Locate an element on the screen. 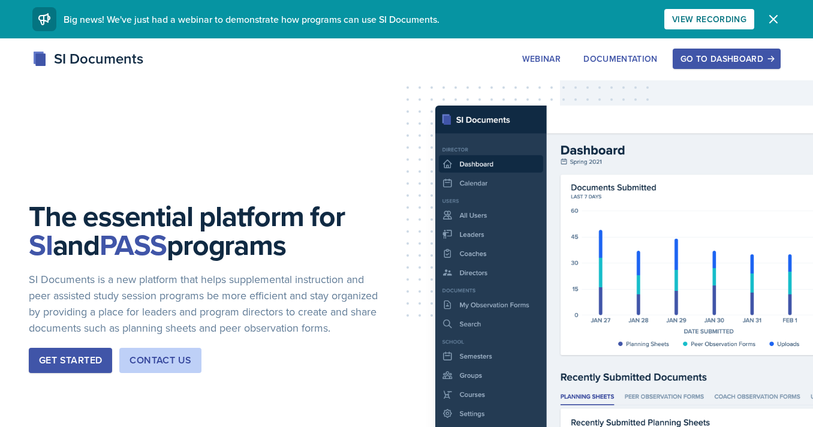  button: Go to Dashboard is located at coordinates (727, 59).